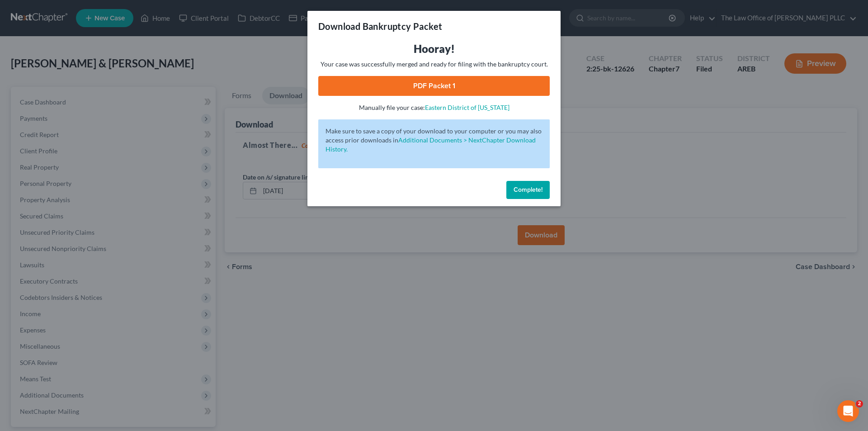  I want to click on p: Make sure to save a copy of your download to your computer or you may also access prior downloads in, so click(434, 140).